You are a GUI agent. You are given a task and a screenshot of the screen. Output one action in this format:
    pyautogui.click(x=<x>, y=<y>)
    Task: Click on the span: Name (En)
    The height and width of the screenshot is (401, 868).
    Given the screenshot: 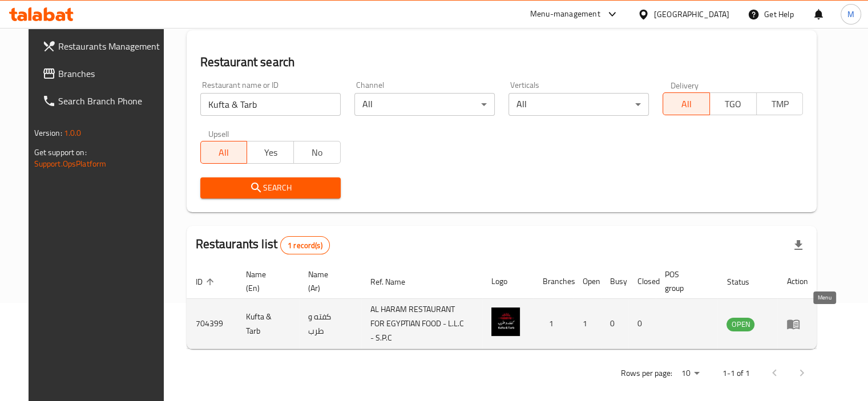 What is the action you would take?
    pyautogui.click(x=266, y=281)
    